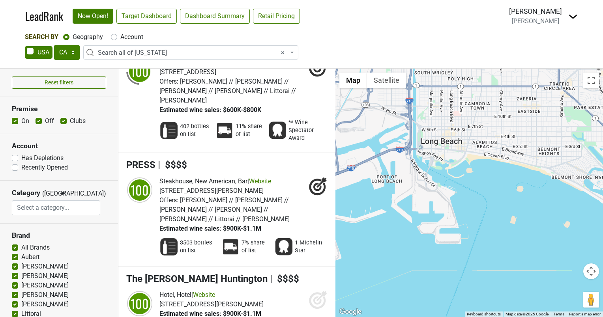  I want to click on span: Estimated wine sales: $600K-$800K, so click(210, 110).